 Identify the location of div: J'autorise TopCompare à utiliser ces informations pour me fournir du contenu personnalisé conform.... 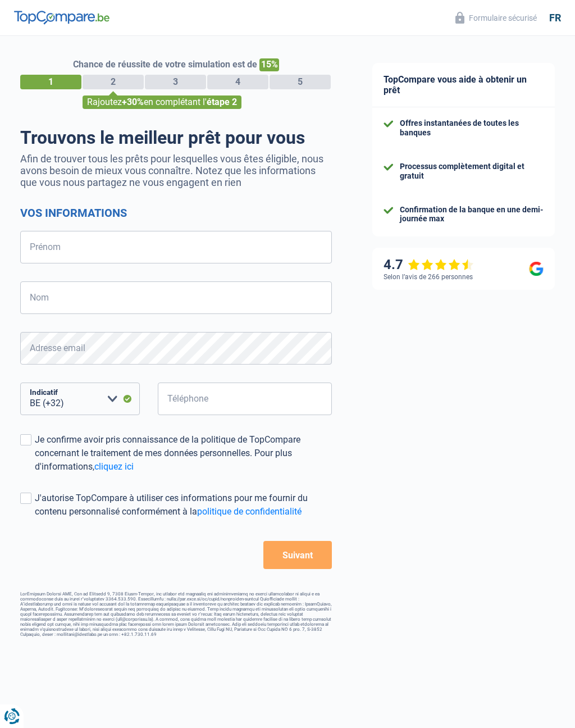
(183, 505).